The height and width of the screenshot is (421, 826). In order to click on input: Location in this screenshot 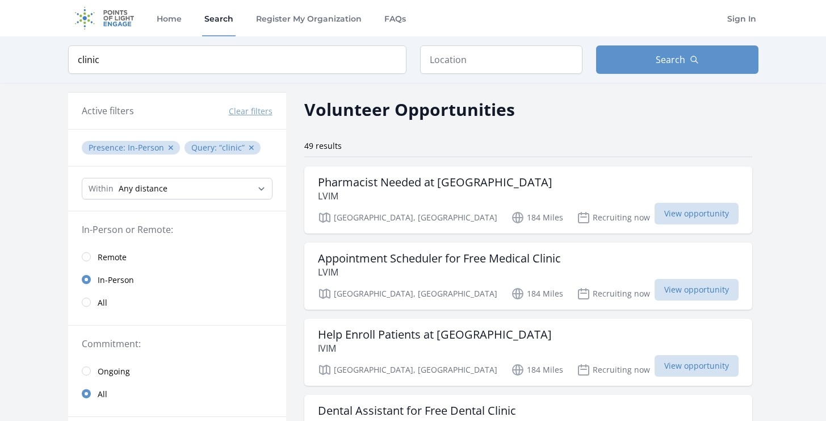, I will do `click(501, 60)`.